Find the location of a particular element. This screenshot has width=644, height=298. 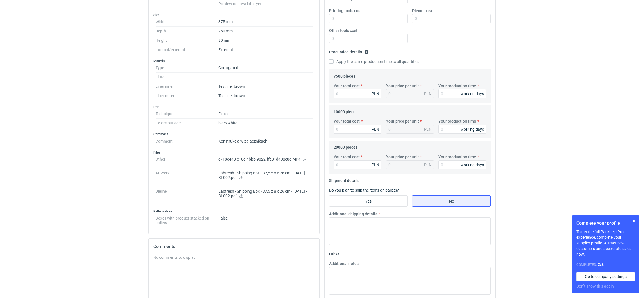

dd: 80 mm is located at coordinates (265, 40).